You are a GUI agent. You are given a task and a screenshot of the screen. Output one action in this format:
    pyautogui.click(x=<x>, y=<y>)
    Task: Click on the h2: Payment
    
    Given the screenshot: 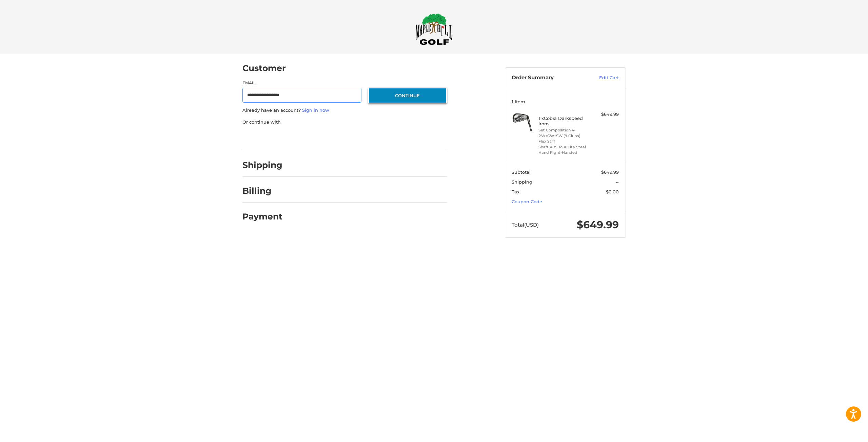 What is the action you would take?
    pyautogui.click(x=262, y=217)
    